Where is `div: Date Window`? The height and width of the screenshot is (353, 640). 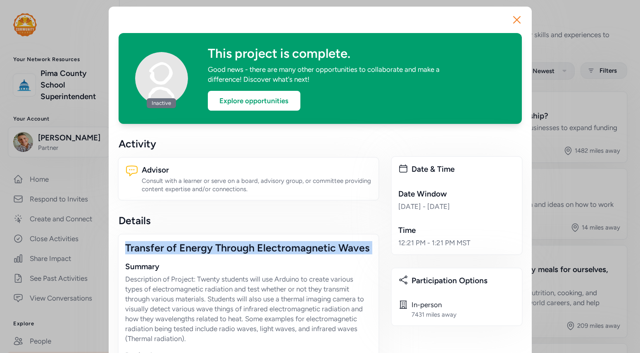 div: Date Window is located at coordinates (456, 194).